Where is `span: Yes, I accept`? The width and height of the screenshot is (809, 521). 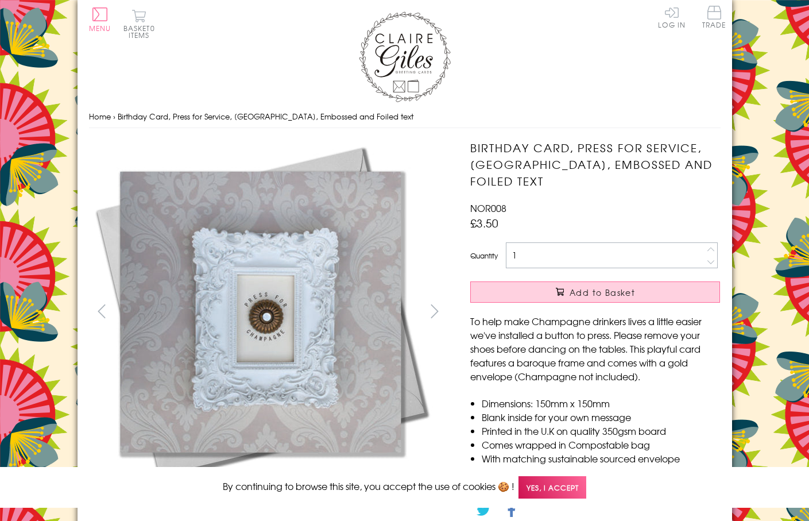
span: Yes, I accept is located at coordinates (552, 487).